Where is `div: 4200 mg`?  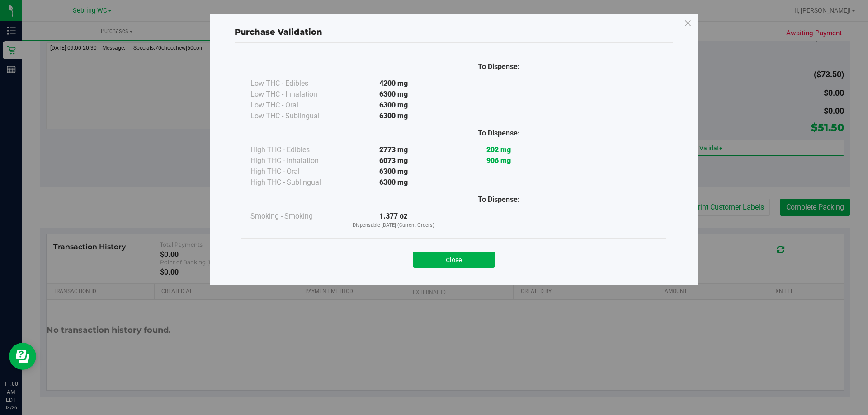
div: 4200 mg is located at coordinates (393, 84).